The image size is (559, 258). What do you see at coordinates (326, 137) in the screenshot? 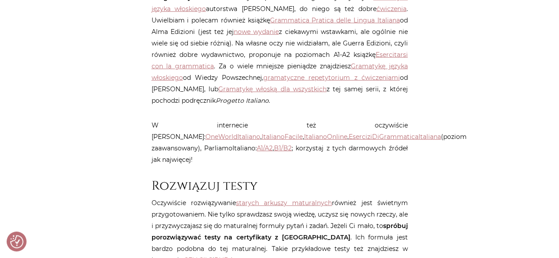
I see `a: ItalianoOnline` at bounding box center [326, 137].